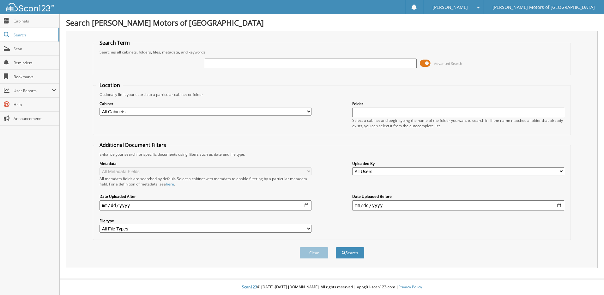 The height and width of the screenshot is (295, 604). What do you see at coordinates (314, 252) in the screenshot?
I see `button: Clear` at bounding box center [314, 252].